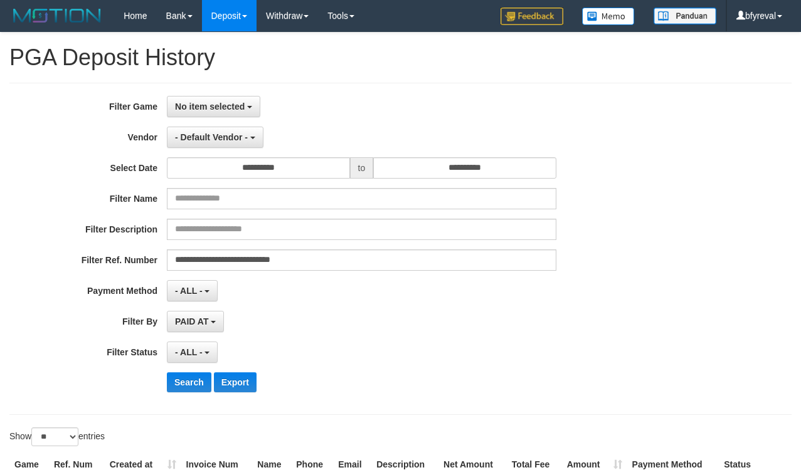 The image size is (801, 475). I want to click on span: PAID AT, so click(191, 322).